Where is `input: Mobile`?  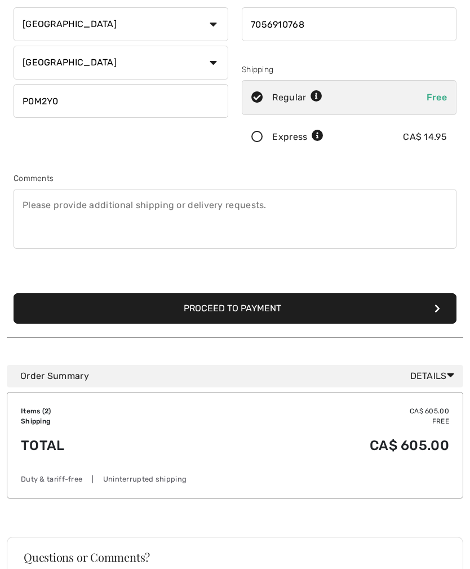
input: Mobile is located at coordinates (349, 24).